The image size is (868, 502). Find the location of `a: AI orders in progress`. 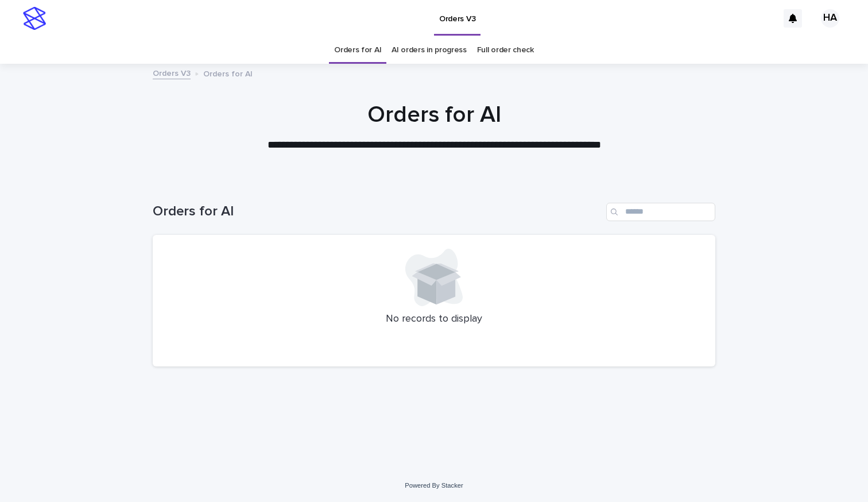

a: AI orders in progress is located at coordinates (429, 50).